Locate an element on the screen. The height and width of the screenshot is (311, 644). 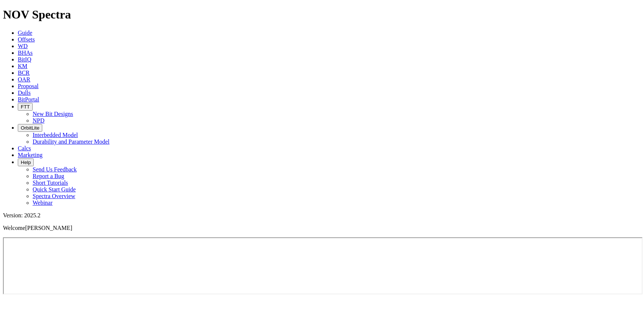
a: Dulls is located at coordinates (24, 92).